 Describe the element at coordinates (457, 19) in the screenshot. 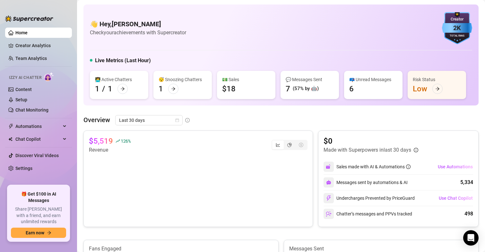

I see `div: Creator` at that location.